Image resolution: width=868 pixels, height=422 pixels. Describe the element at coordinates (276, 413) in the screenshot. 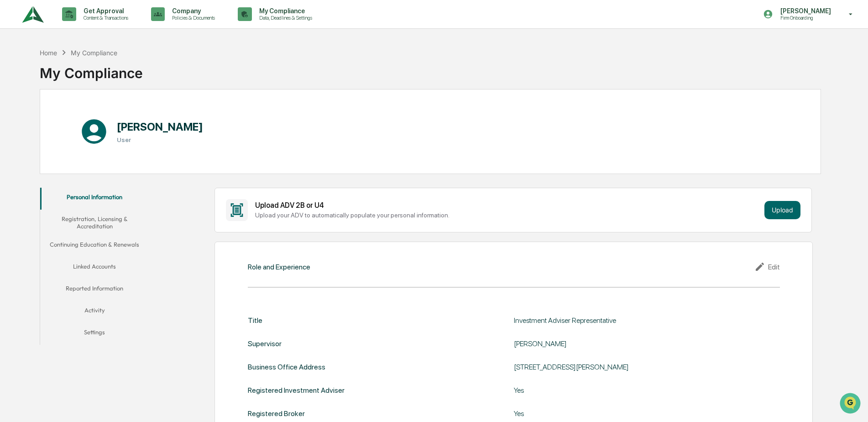

I see `div: Registered Broker` at that location.